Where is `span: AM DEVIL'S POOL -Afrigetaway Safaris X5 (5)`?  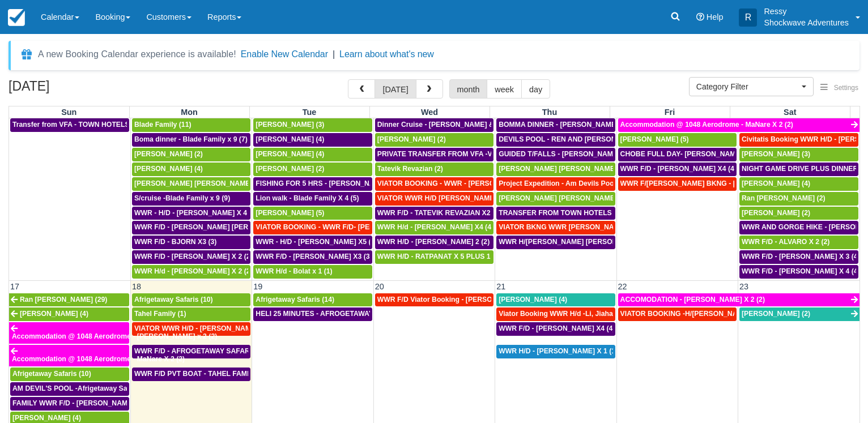
span: AM DEVIL'S POOL -Afrigetaway Safaris X5 (5) is located at coordinates (87, 389).